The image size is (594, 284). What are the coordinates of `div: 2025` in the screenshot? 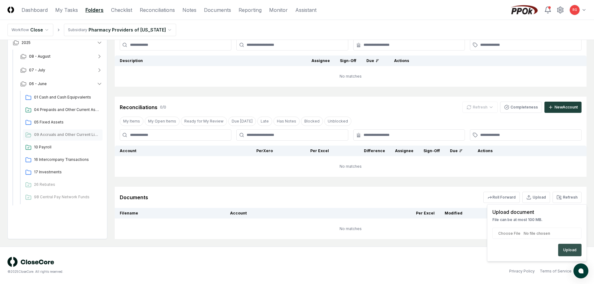 It's located at (58, 128).